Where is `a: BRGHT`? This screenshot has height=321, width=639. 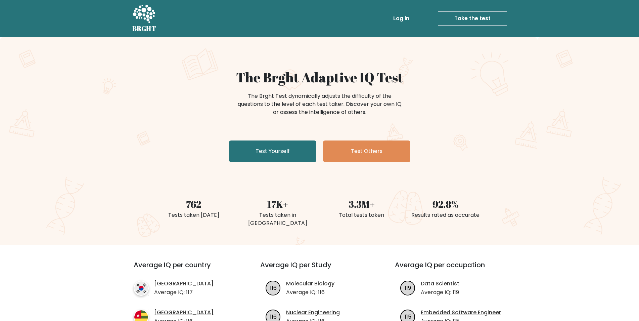 a: BRGHT is located at coordinates (144, 18).